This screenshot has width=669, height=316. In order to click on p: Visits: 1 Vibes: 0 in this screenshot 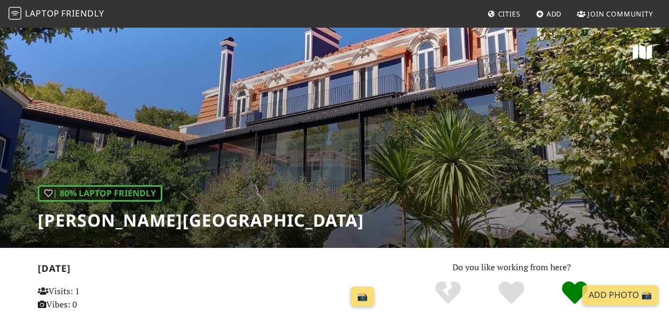, I will do `click(90, 298)`.